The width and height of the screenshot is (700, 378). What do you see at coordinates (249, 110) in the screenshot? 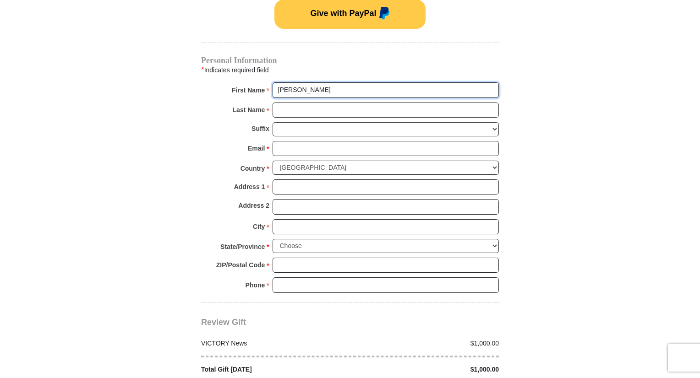
I see `strong: Last Name` at bounding box center [249, 110].